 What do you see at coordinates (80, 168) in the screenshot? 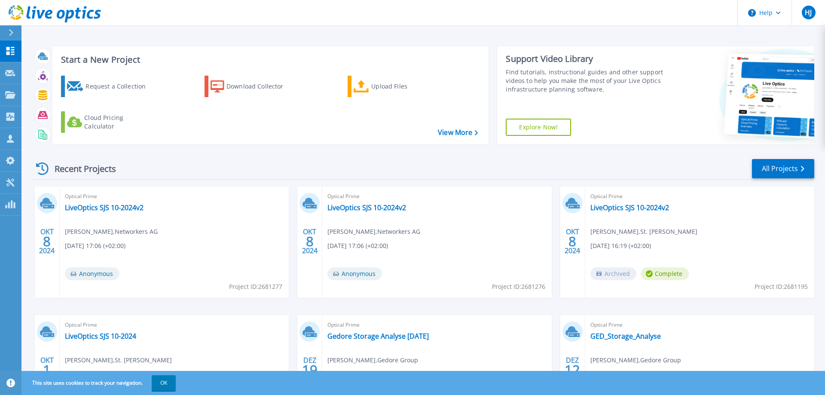
I see `div: Recent Projects` at bounding box center [80, 168].